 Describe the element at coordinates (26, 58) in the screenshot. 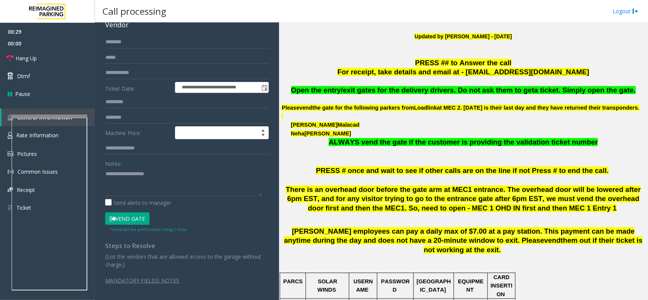

I see `span: Hang Up` at that location.